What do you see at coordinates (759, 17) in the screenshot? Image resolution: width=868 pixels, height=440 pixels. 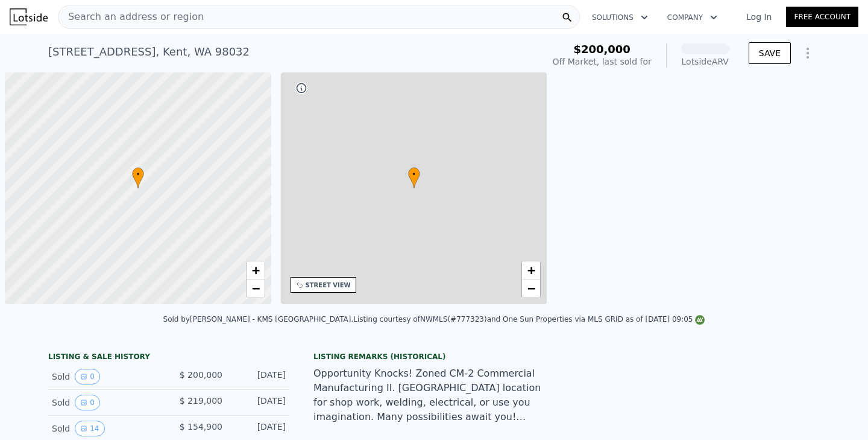 I see `a: Log In` at bounding box center [759, 17].